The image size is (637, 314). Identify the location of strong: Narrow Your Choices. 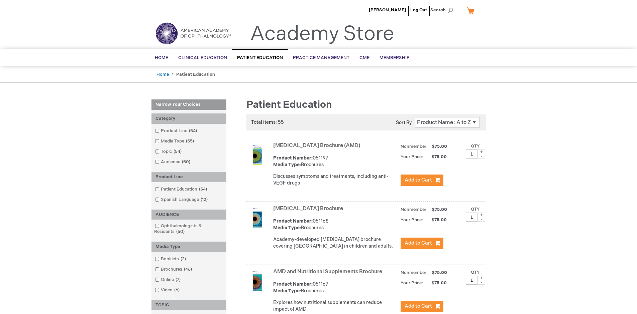
(189, 105).